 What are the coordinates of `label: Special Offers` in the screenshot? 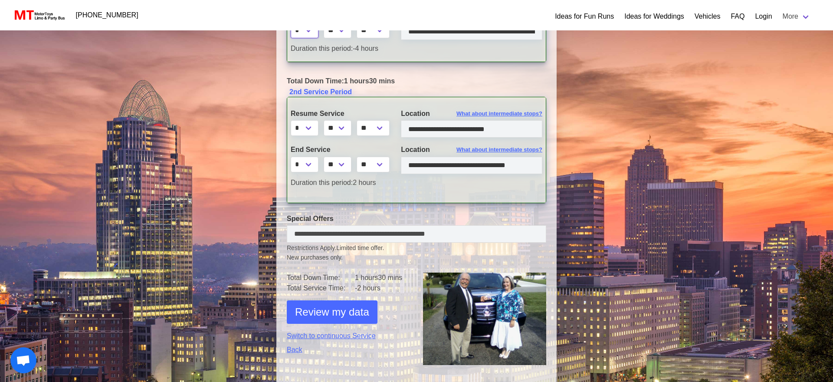 It's located at (417, 219).